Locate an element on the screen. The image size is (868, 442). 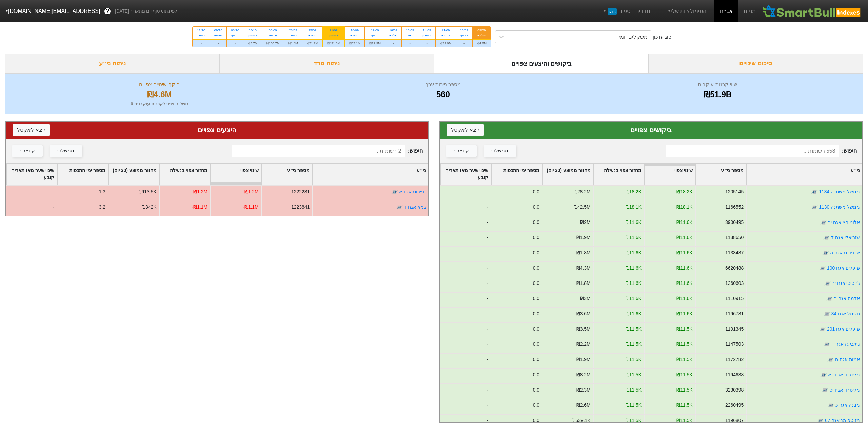
a: אלוני חץ אגח יב is located at coordinates (844, 222).